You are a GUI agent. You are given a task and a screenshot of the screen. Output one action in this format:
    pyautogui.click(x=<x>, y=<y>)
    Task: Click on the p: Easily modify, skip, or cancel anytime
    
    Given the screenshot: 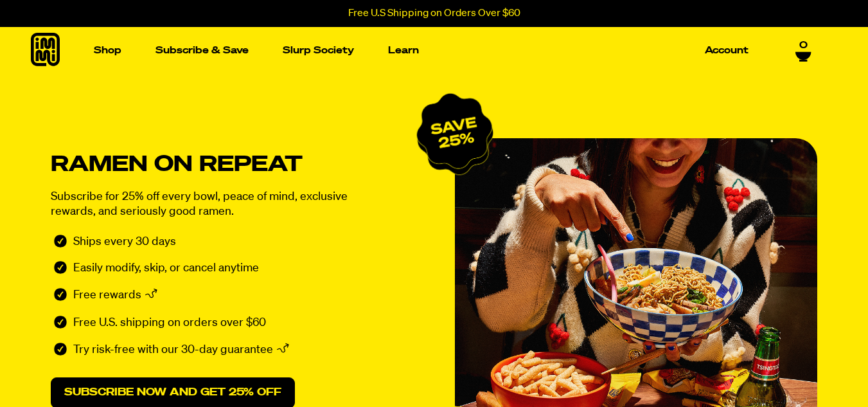 What is the action you would take?
    pyautogui.click(x=166, y=268)
    